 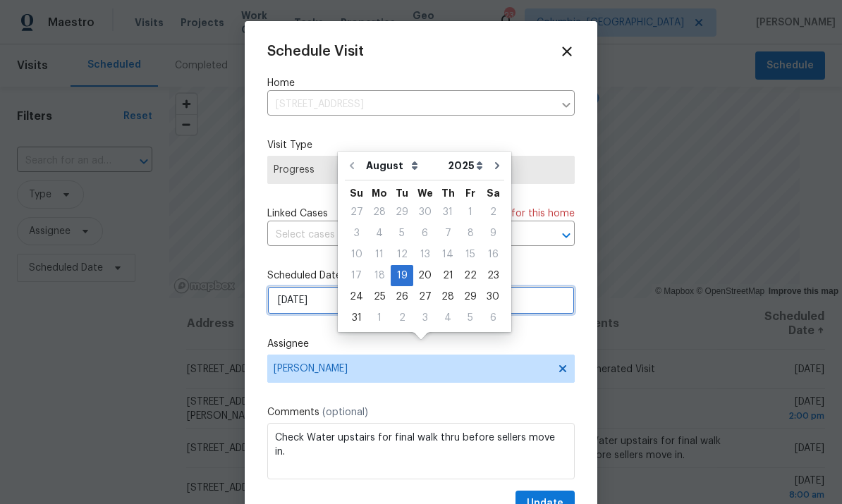 What do you see at coordinates (380, 276) in the screenshot?
I see `div: Mon Aug 18 2025` at bounding box center [380, 276].